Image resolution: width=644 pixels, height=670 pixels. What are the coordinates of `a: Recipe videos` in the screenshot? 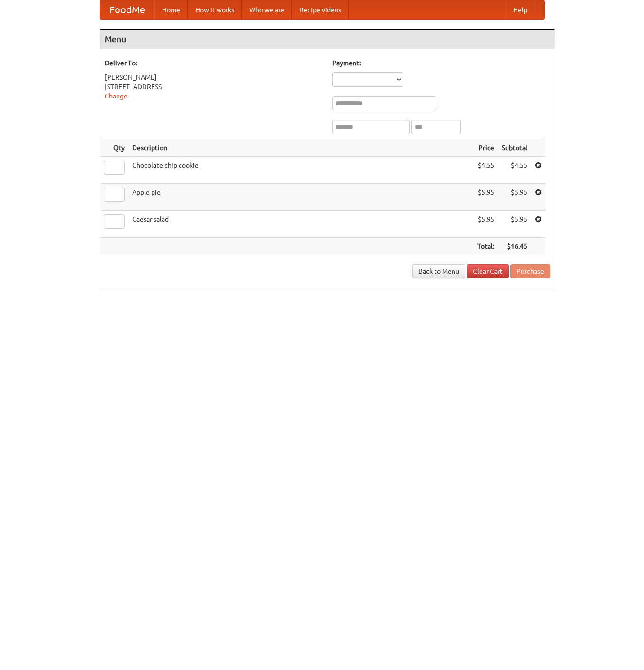 It's located at (320, 10).